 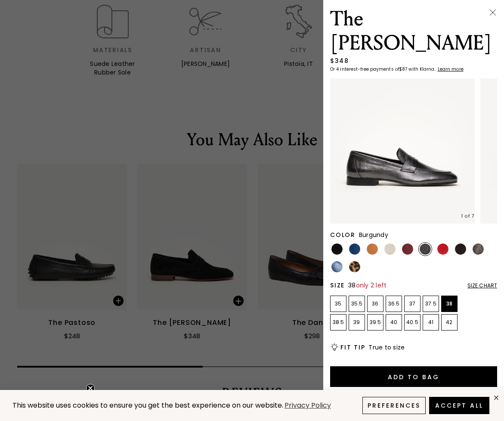 I want to click on h2: Fit Tip, so click(x=353, y=347).